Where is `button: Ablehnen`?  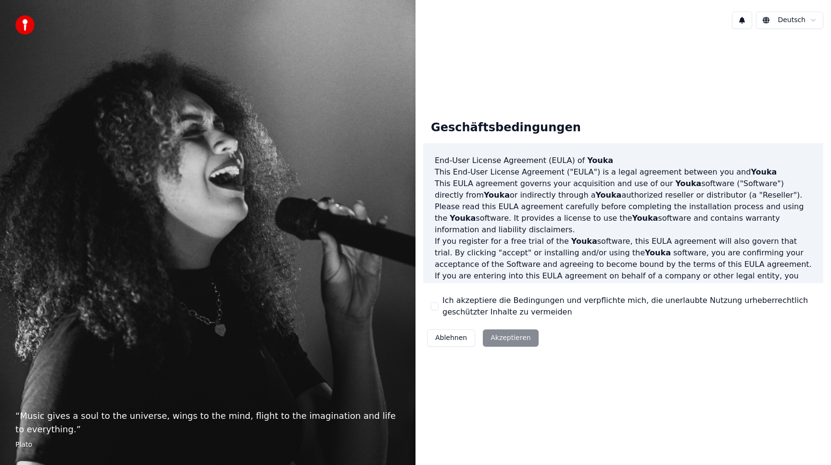 button: Ablehnen is located at coordinates (451, 338).